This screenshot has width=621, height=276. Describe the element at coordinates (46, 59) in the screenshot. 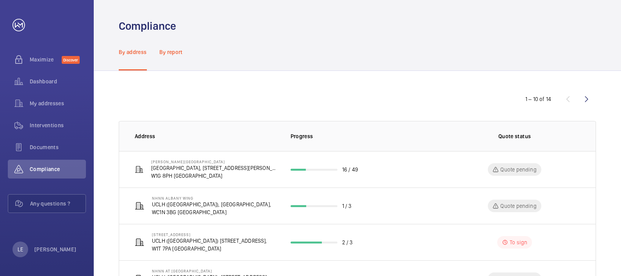

I see `span: Maximize` at that location.